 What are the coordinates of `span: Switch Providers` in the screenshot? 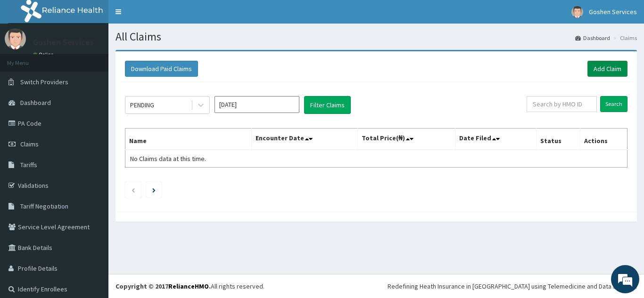 It's located at (45, 82).